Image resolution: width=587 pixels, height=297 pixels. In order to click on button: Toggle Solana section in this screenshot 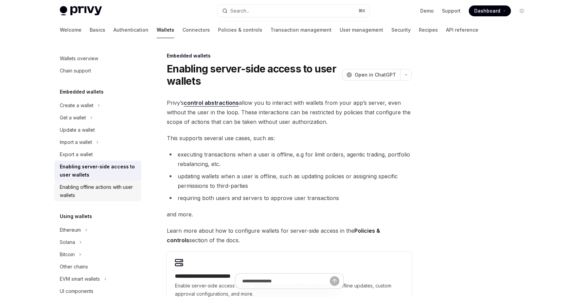, I will do `click(98, 242)`.